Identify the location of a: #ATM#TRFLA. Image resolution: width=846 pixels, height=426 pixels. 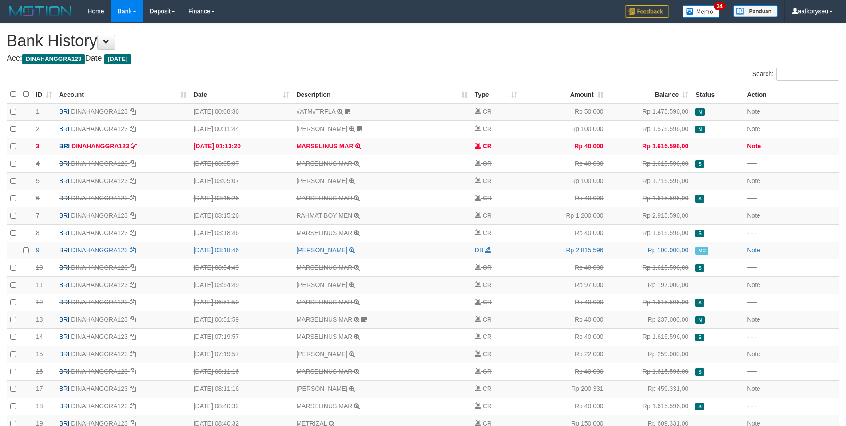
(316, 112).